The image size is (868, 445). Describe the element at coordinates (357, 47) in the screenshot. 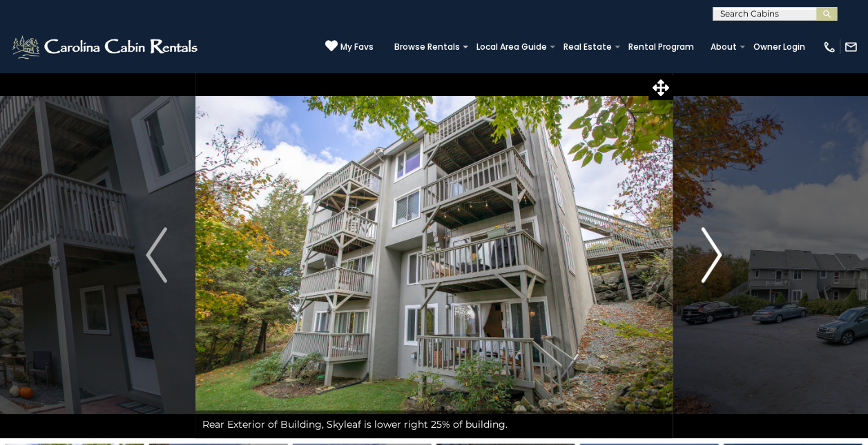

I see `span: My Favs` at that location.